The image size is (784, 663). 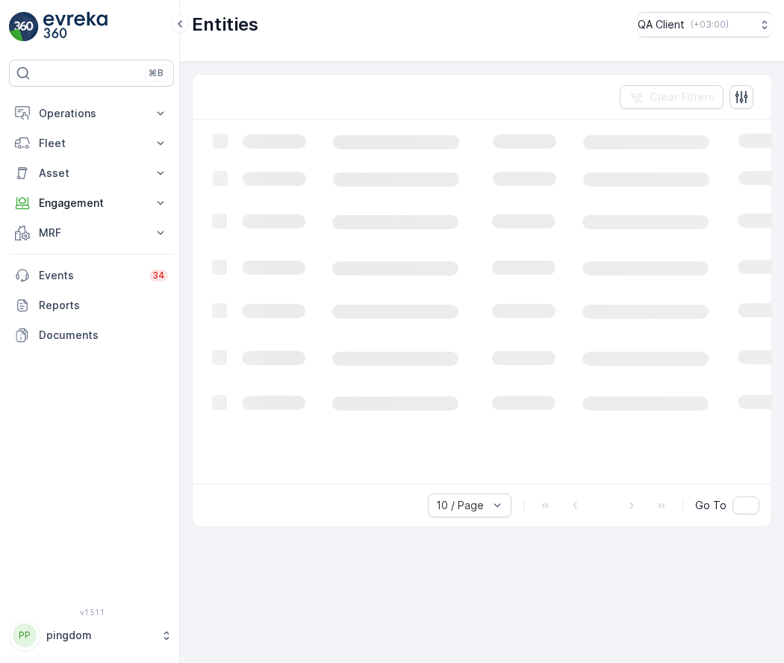 I want to click on p: Events, so click(x=90, y=276).